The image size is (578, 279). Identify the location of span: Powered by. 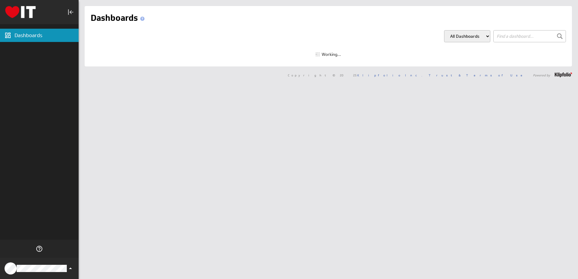
(541, 75).